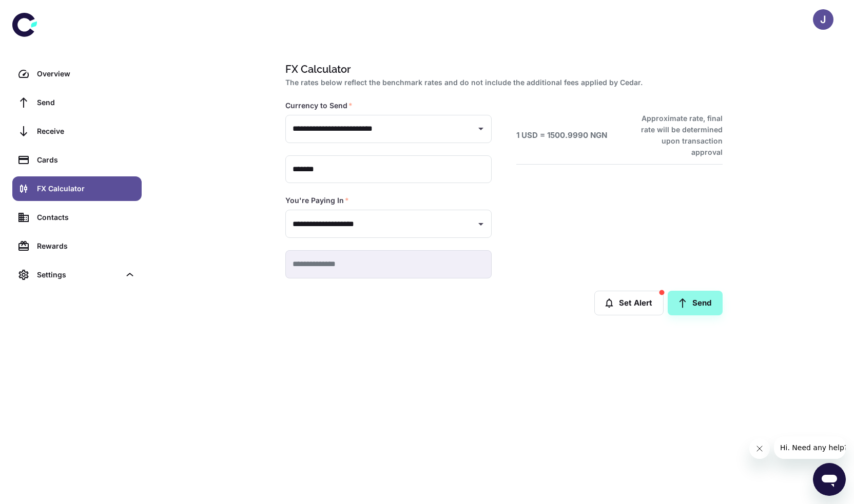  I want to click on a: Rewards, so click(77, 246).